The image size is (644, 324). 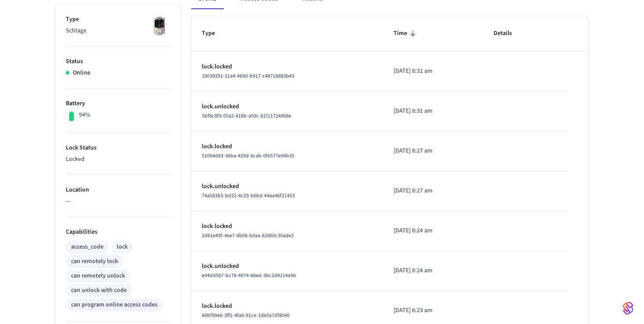 What do you see at coordinates (88, 247) in the screenshot?
I see `div: access_code` at bounding box center [88, 247].